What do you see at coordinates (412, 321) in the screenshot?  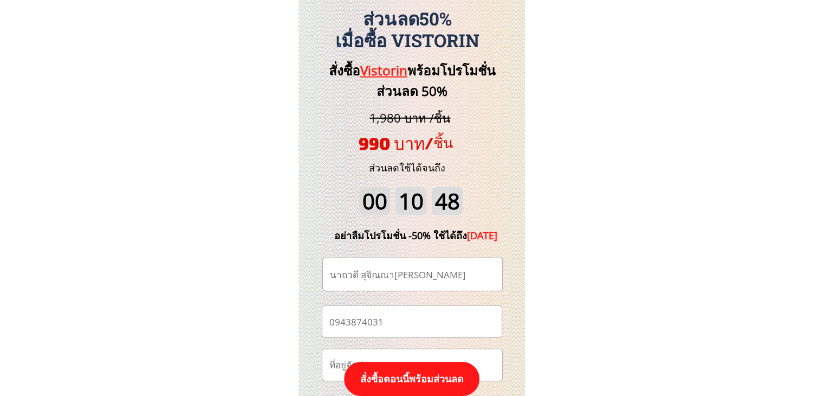 I see `input: เบอร์โทรศัพท์` at bounding box center [412, 321].